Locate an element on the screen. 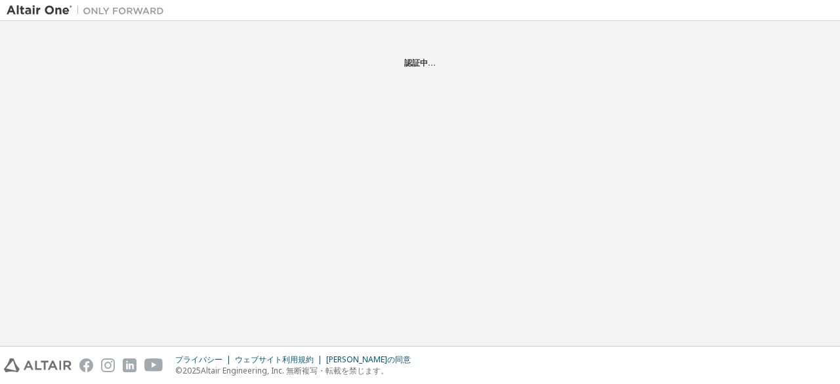 This screenshot has height=384, width=840. img: linkedin.svg is located at coordinates (129, 365).